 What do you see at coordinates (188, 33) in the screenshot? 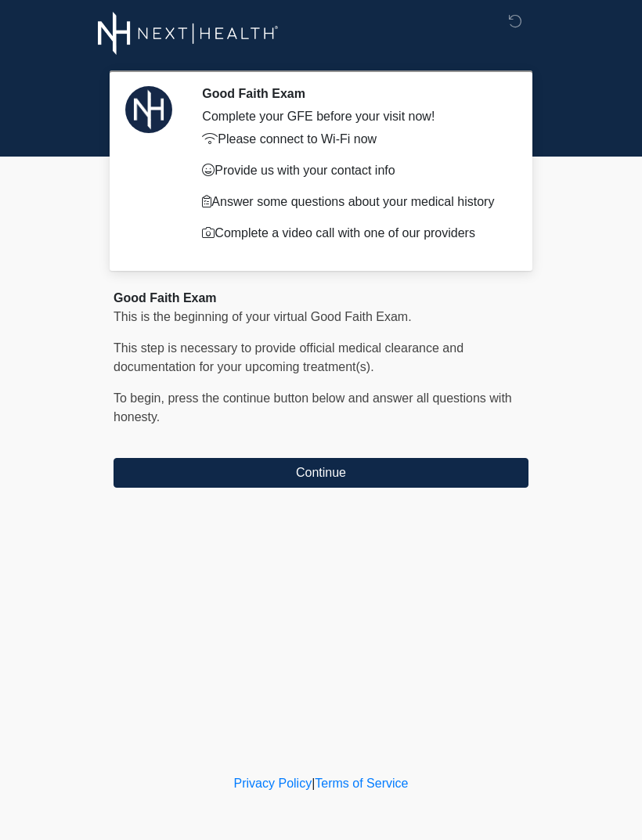
I see `img: Next-Health Logo` at bounding box center [188, 33].